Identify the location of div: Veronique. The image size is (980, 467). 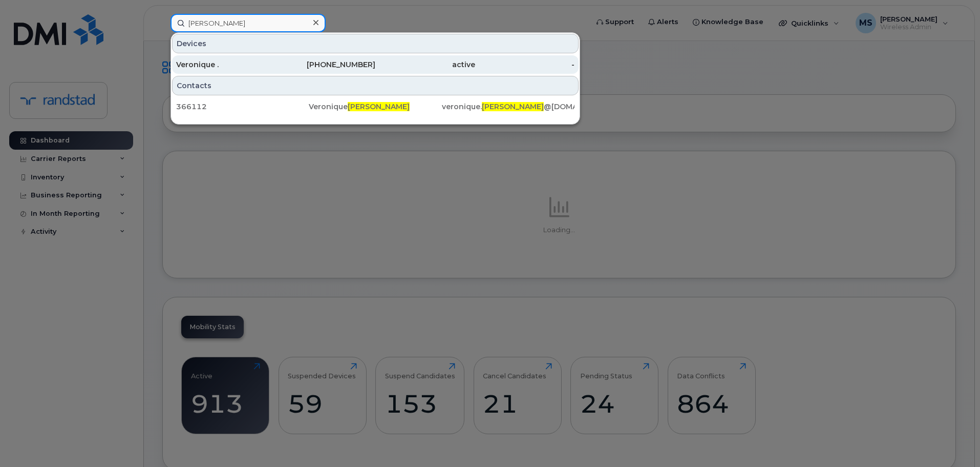
(375, 107).